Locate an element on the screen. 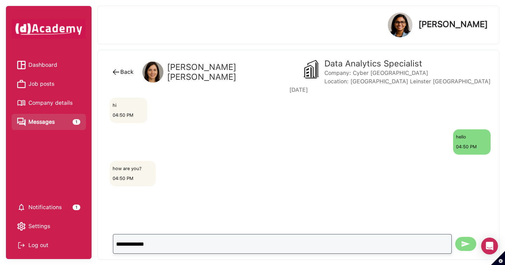 This screenshot has height=265, width=505. a: Messages iconMessages1 is located at coordinates (49, 122).